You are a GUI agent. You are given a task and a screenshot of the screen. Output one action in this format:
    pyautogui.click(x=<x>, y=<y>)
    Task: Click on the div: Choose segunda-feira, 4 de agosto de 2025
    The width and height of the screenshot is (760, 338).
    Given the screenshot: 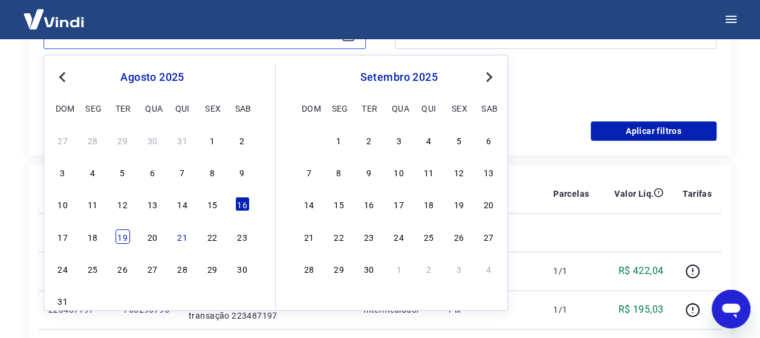 What is the action you would take?
    pyautogui.click(x=92, y=172)
    